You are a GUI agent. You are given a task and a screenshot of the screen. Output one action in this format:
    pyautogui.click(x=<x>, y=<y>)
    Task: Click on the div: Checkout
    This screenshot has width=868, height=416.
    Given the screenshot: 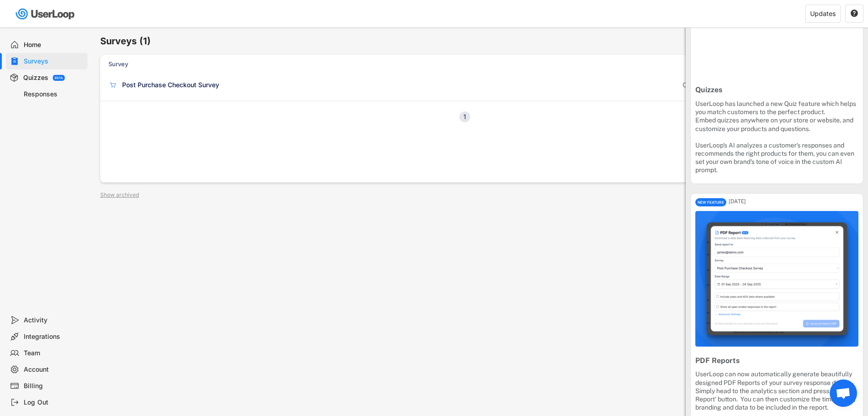 What is the action you would take?
    pyautogui.click(x=729, y=85)
    